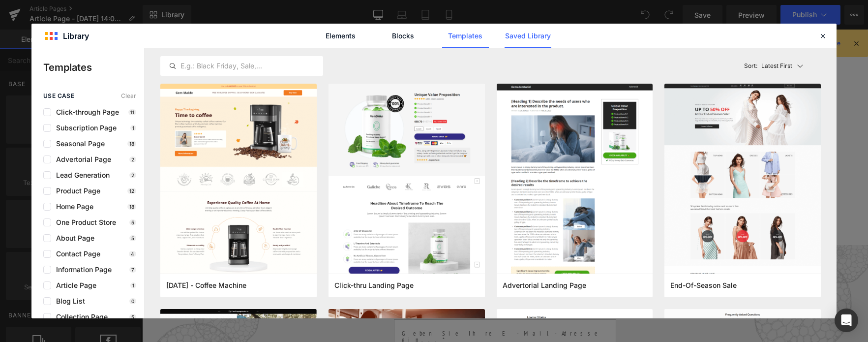 Image resolution: width=868 pixels, height=342 pixels. I want to click on p: 4, so click(132, 254).